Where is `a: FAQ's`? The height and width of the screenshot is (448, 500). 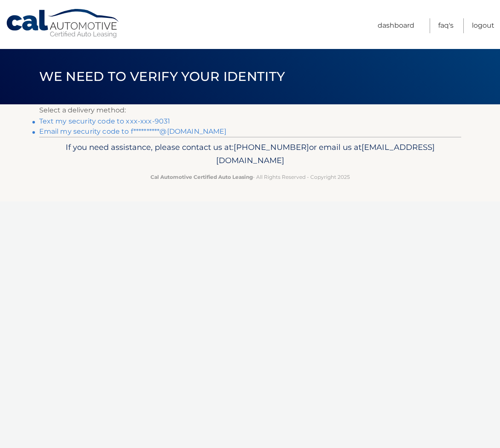
a: FAQ's is located at coordinates (446, 26).